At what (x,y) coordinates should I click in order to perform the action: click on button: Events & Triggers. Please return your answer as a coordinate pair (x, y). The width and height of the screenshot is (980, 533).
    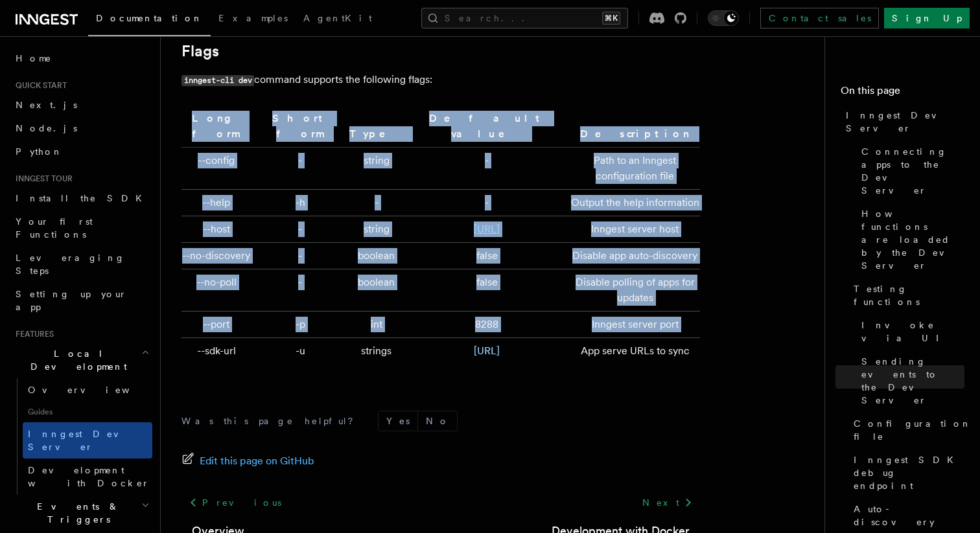
    Looking at the image, I should click on (81, 513).